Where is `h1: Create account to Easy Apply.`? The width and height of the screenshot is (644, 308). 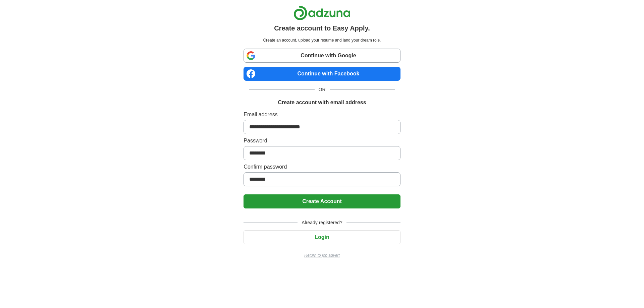 h1: Create account to Easy Apply. is located at coordinates (322, 28).